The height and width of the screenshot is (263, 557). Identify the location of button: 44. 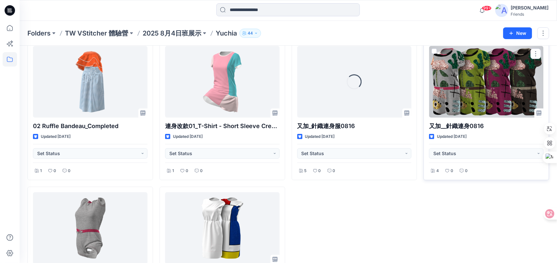
(250, 33).